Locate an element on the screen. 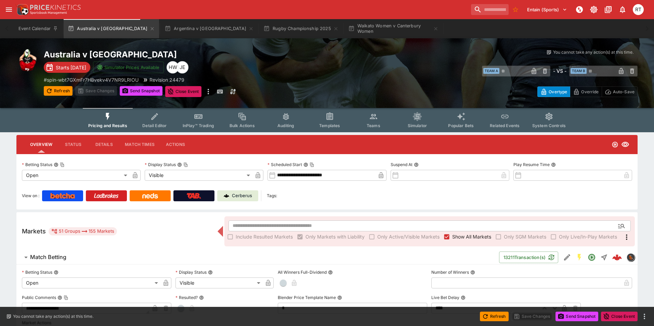  h6: - VS - is located at coordinates (560, 71).